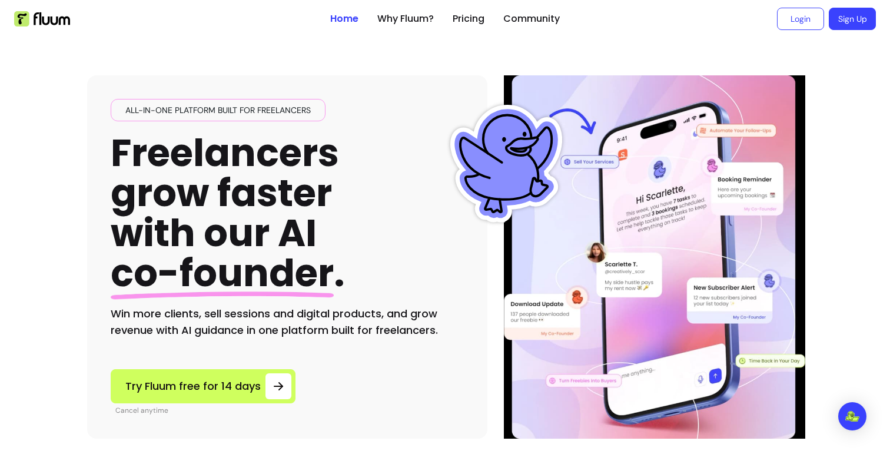 This screenshot has height=454, width=890. I want to click on h2: Win more clients, sell sessions and digital products, and grow revenue with AI guidance in one pl..., so click(287, 322).